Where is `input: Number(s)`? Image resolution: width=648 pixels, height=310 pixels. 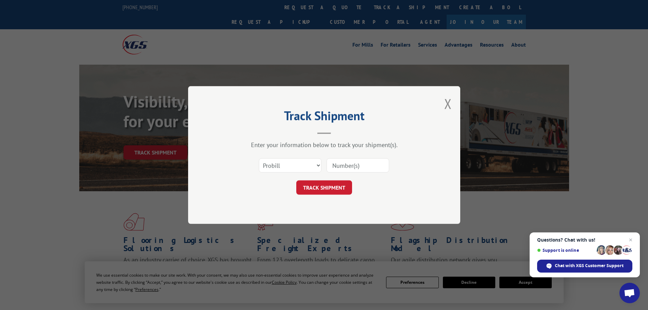 input: Number(s) is located at coordinates (358, 165).